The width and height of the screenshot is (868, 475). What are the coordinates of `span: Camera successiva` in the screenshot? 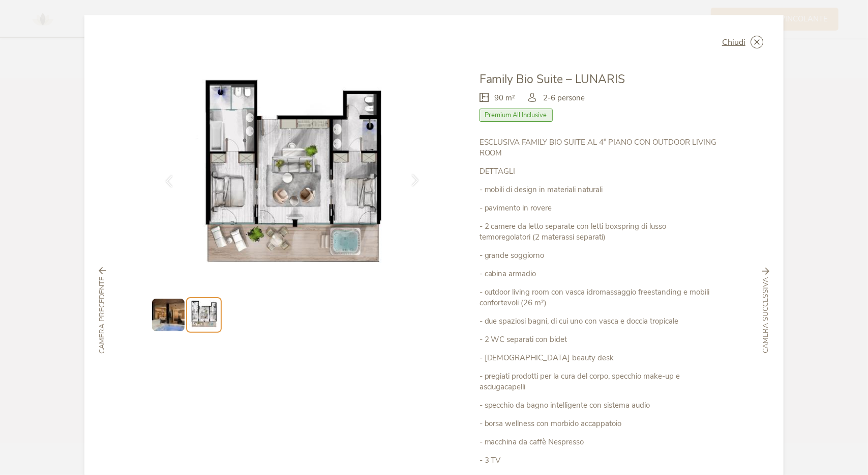 It's located at (766, 315).